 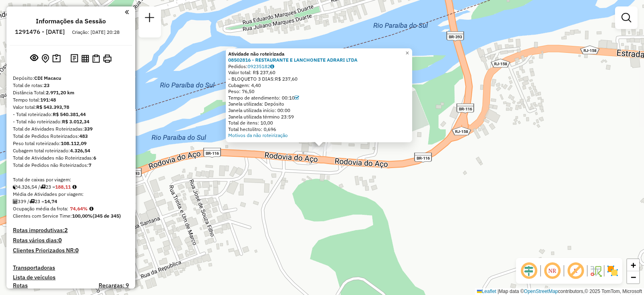 What do you see at coordinates (408, 53) in the screenshot?
I see `a: Close popup` at bounding box center [408, 53].